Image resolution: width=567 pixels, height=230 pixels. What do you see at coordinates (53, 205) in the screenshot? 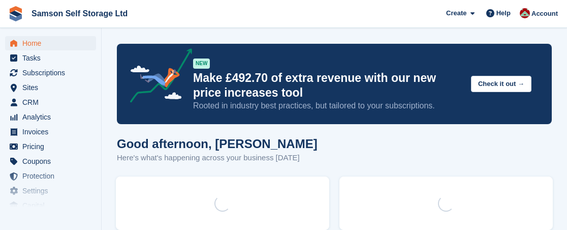
I see `span: Capital` at bounding box center [53, 205].